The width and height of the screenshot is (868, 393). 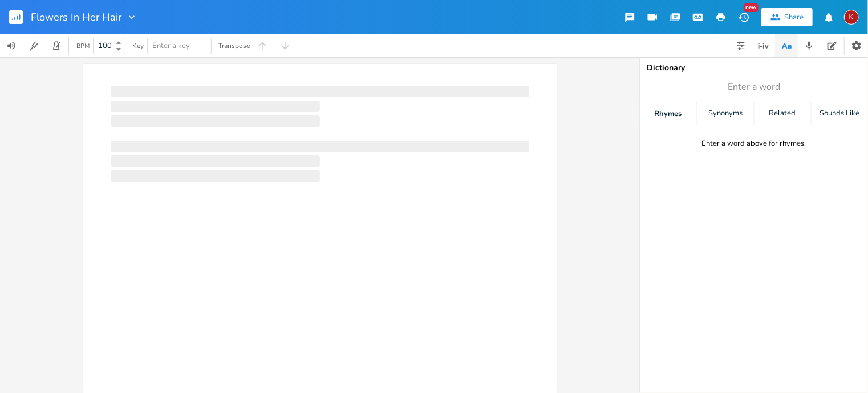 What do you see at coordinates (851, 17) in the screenshot?
I see `div: kerynlee24` at bounding box center [851, 17].